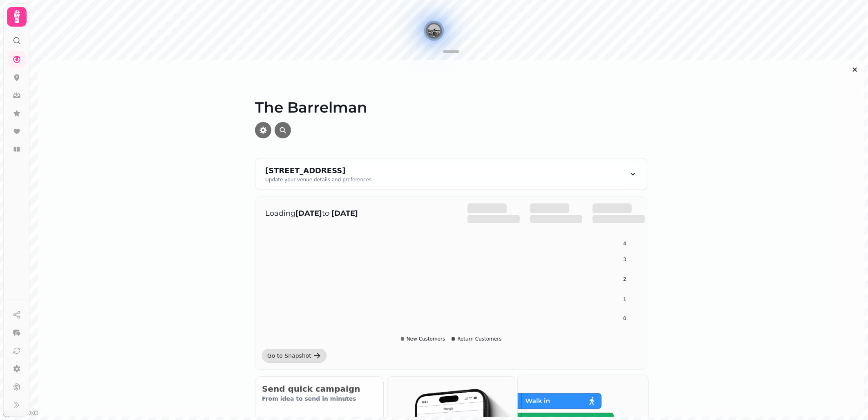 Image resolution: width=868 pixels, height=420 pixels. I want to click on tspan: 1, so click(625, 299).